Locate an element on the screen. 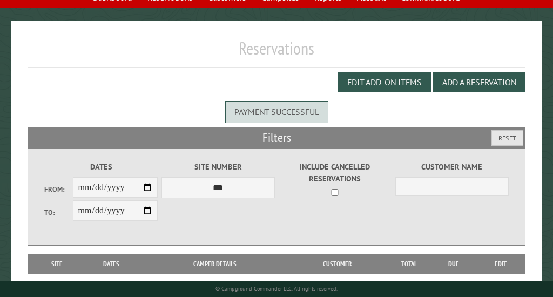 This screenshot has height=297, width=553. th: Site is located at coordinates (57, 264).